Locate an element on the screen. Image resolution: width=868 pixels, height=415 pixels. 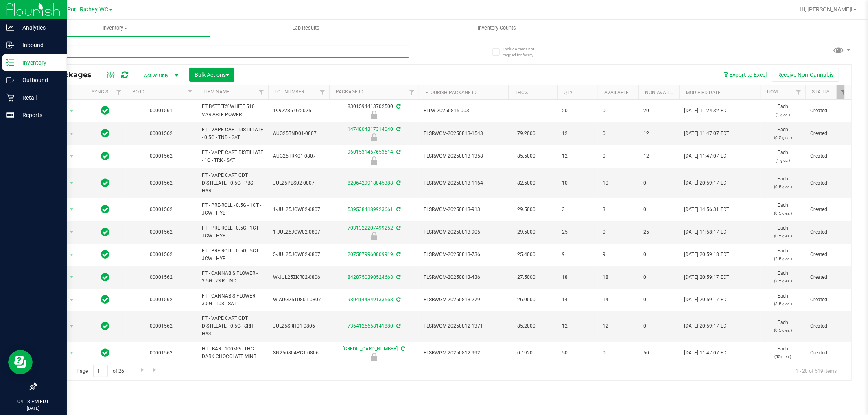
span: All Packages is located at coordinates (71, 75).